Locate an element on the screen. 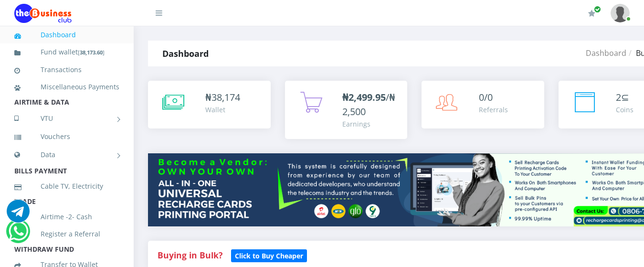  a: Fund wallet[38,173.60] is located at coordinates (67, 52).